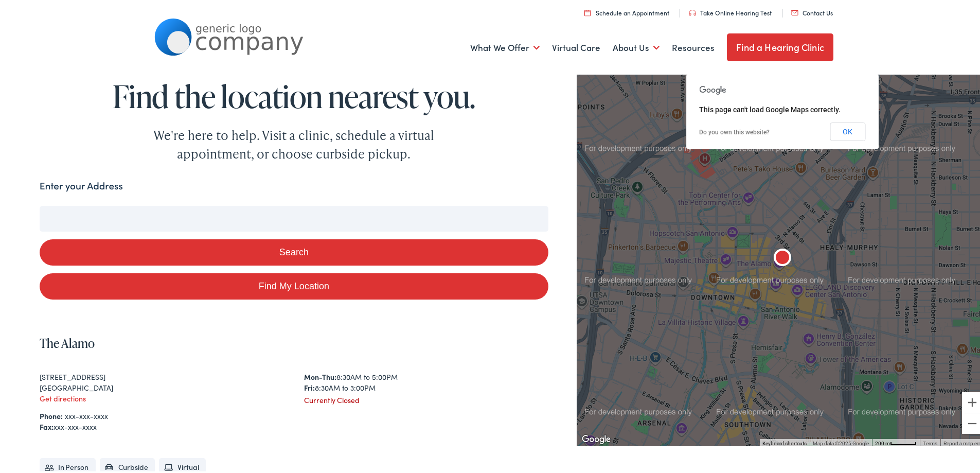 This screenshot has height=473, width=980. Describe the element at coordinates (930, 441) in the screenshot. I see `a: Terms (opens in new tab)` at that location.